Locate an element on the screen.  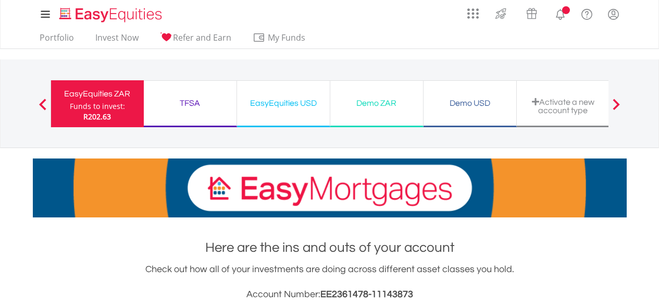
div: TFSA is located at coordinates (190, 103).